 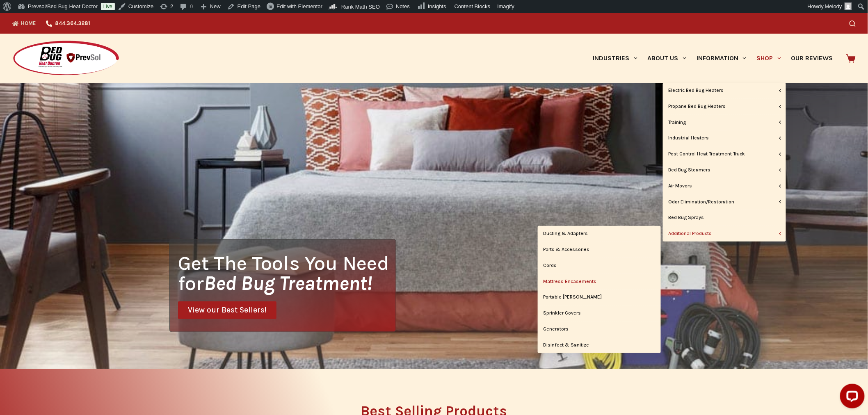 What do you see at coordinates (26, 24) in the screenshot?
I see `a: Home` at bounding box center [26, 24].